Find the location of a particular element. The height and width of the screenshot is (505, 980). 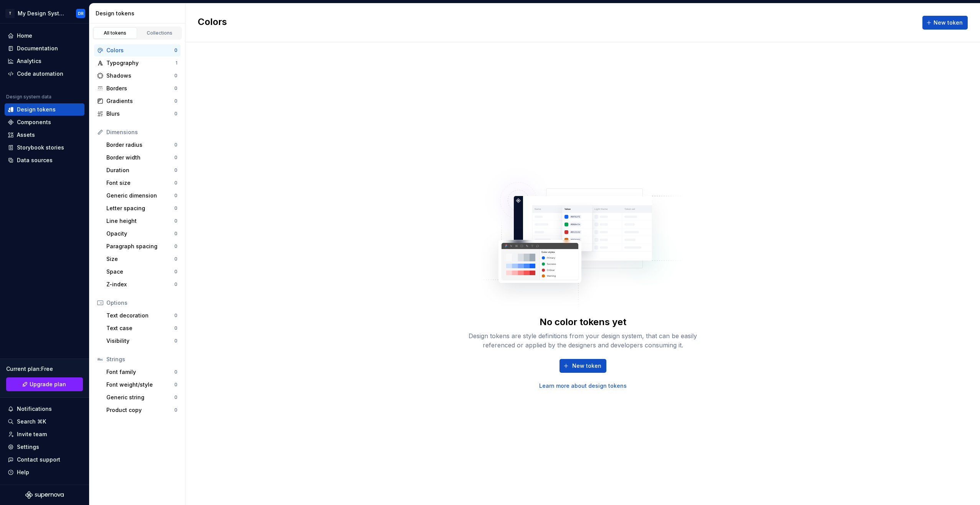

a: Generic dimension0 is located at coordinates (142, 196).